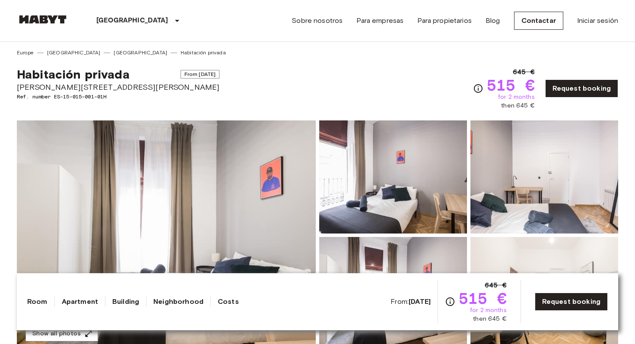 This screenshot has width=635, height=344. What do you see at coordinates (203, 53) in the screenshot?
I see `a: Habitación privada` at bounding box center [203, 53].